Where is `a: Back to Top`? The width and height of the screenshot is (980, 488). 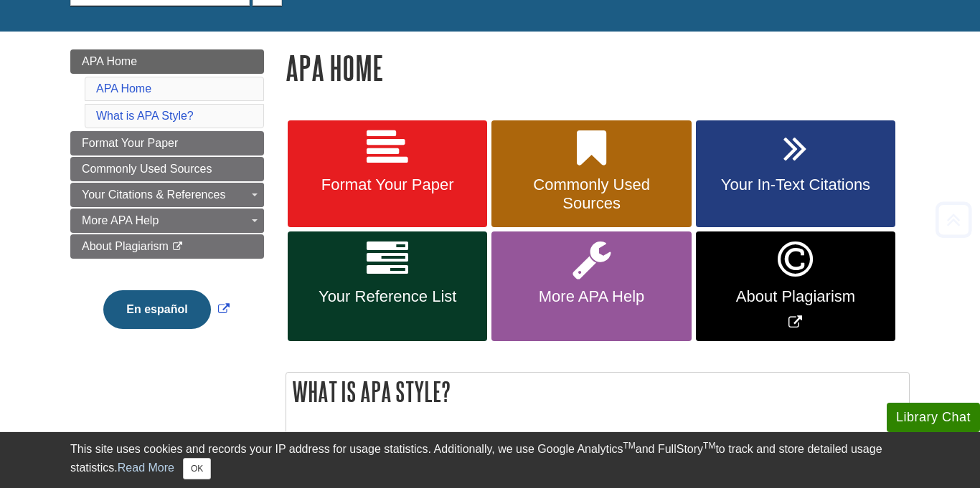 a: Back to Top is located at coordinates (953, 219).